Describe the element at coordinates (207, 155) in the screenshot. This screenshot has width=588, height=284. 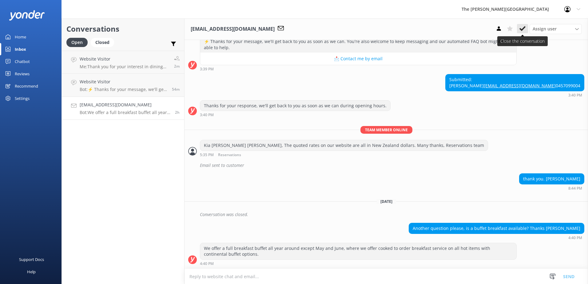
I see `strong: 5:35 PM` at that location.